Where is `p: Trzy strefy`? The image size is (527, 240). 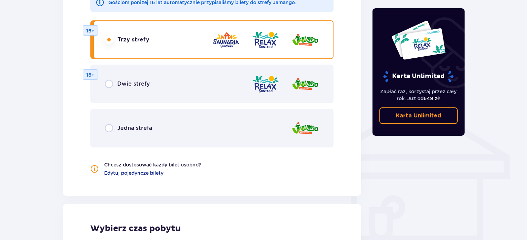 p: Trzy strefy is located at coordinates (133, 40).